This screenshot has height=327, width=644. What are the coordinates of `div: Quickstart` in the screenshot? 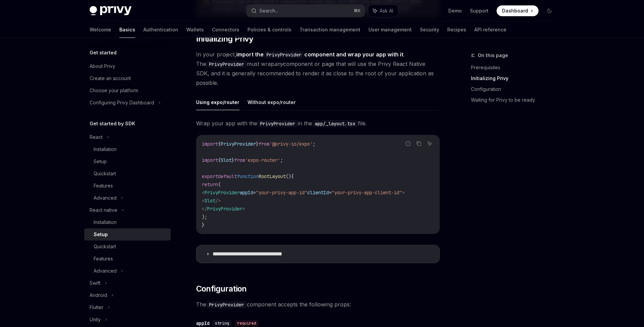 It's located at (105, 174).